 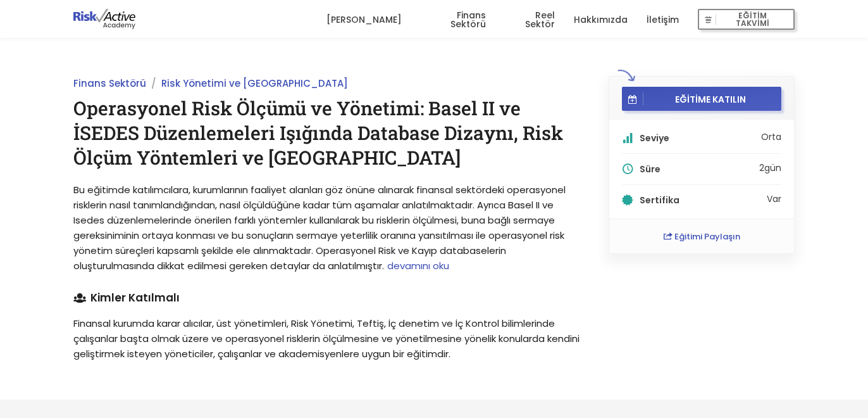 What do you see at coordinates (327, 339) in the screenshot?
I see `p: Finansal kurumda karar alıcılar, üst yönetimleri, Risk Yönetimi, Teftiş, İç denetim ve İç Kontrol...` at bounding box center [327, 339].